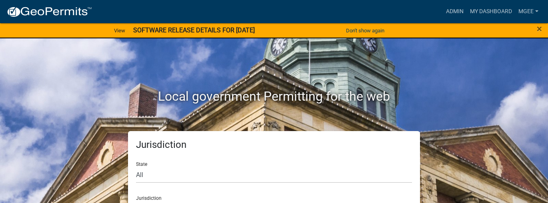 This screenshot has width=548, height=203. I want to click on a: Admin, so click(455, 12).